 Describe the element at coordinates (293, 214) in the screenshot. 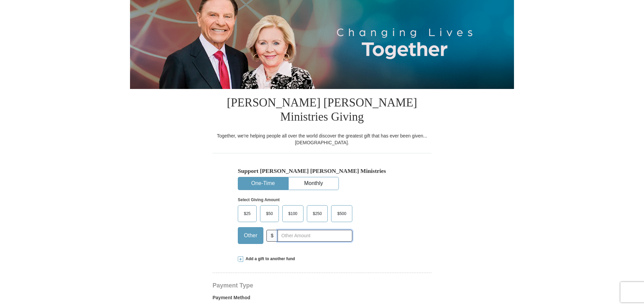

I see `span: $100` at that location.